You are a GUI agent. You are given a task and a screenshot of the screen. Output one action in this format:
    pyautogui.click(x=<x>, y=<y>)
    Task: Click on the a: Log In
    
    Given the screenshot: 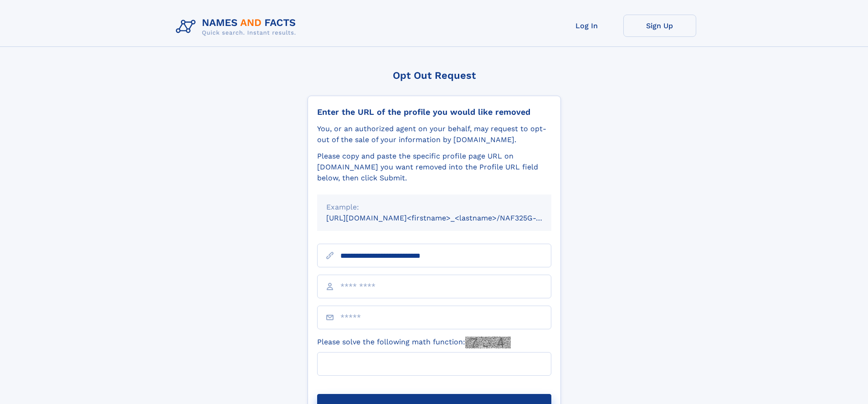 What is the action you would take?
    pyautogui.click(x=587, y=26)
    